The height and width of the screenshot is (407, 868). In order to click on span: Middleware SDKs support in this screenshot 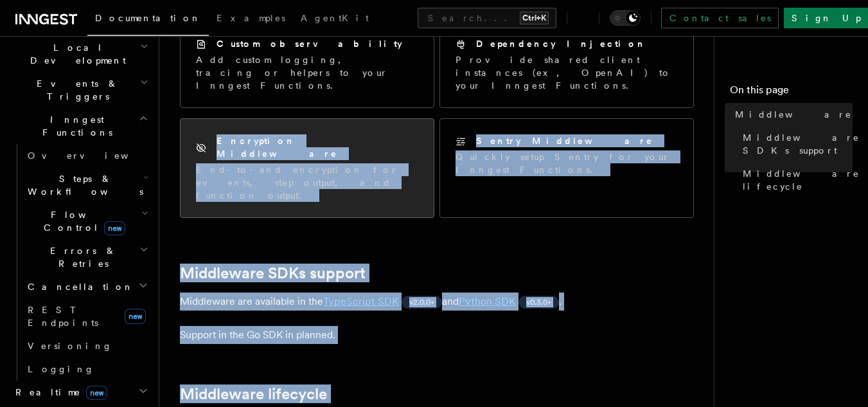, I will do `click(801, 144)`.